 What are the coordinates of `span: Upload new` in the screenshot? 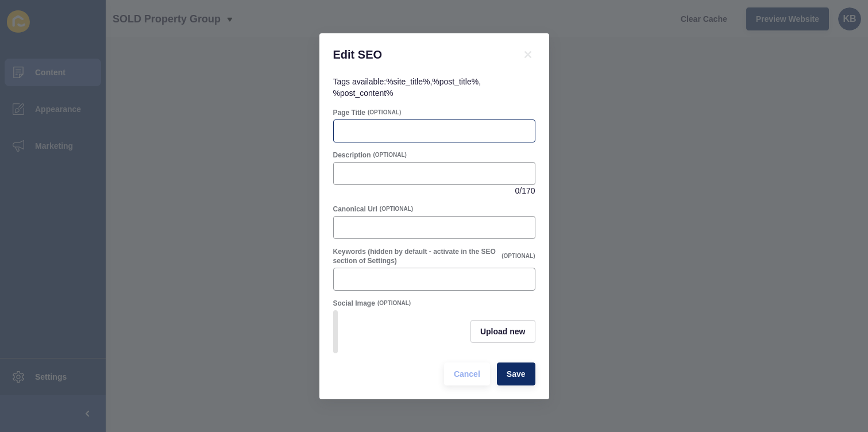 It's located at (502, 331).